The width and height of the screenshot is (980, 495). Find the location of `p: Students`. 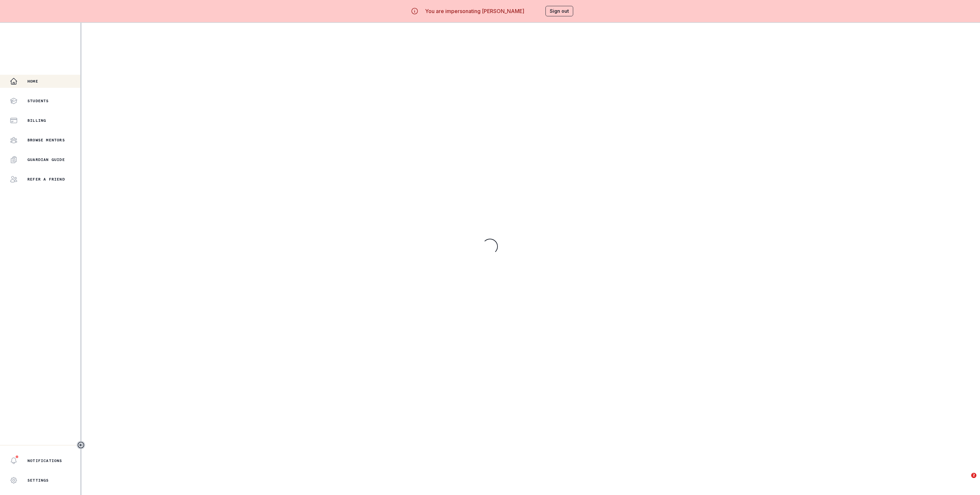

p: Students is located at coordinates (38, 101).